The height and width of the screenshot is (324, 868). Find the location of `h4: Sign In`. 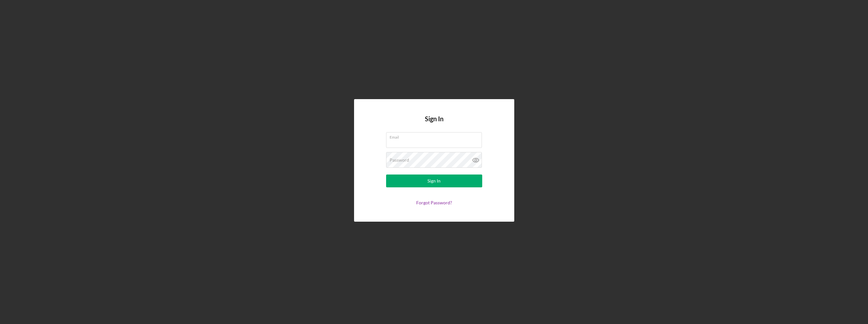

h4: Sign In is located at coordinates (434, 123).